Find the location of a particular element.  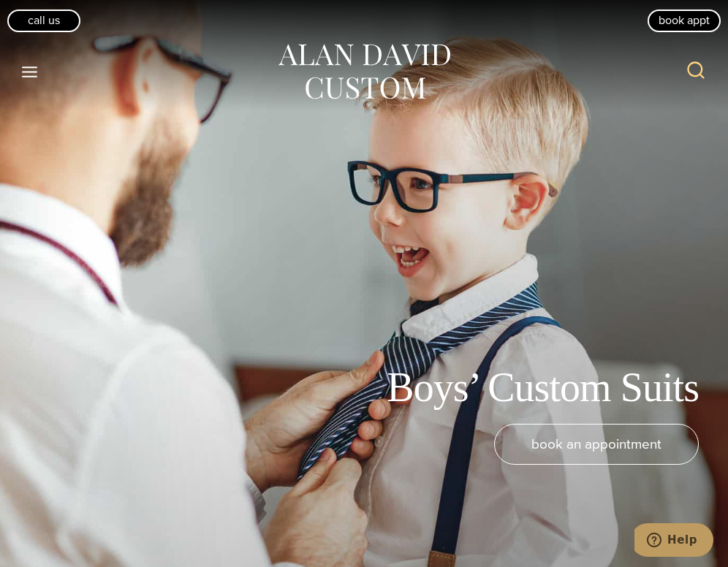

span: book an appointment is located at coordinates (596, 443).